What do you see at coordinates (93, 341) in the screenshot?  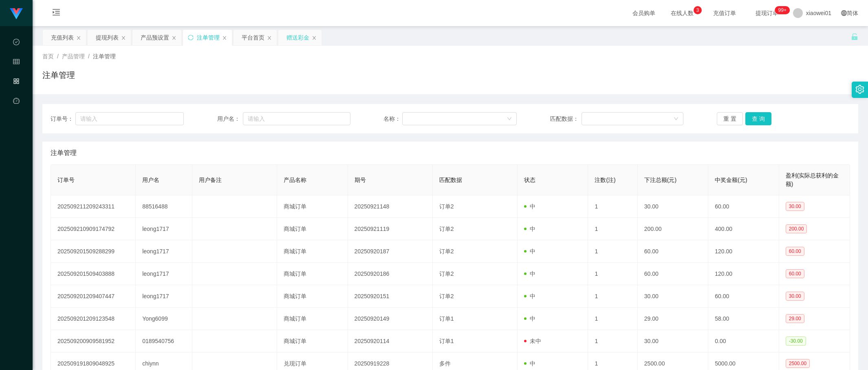 I see `td: 202509200909581952` at bounding box center [93, 341].